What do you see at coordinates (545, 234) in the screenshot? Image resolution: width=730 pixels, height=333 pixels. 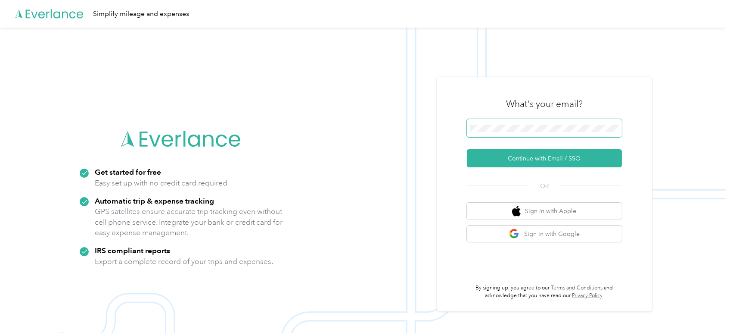 I see `button: google logoSign in with Google` at bounding box center [545, 234].